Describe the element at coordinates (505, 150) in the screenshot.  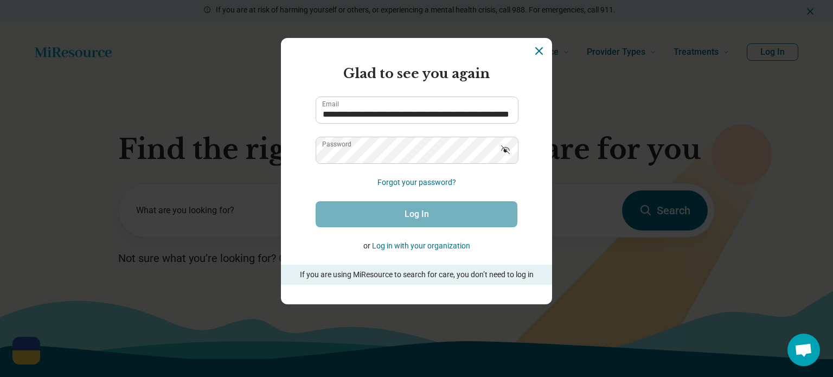
I see `button: Show password` at that location.